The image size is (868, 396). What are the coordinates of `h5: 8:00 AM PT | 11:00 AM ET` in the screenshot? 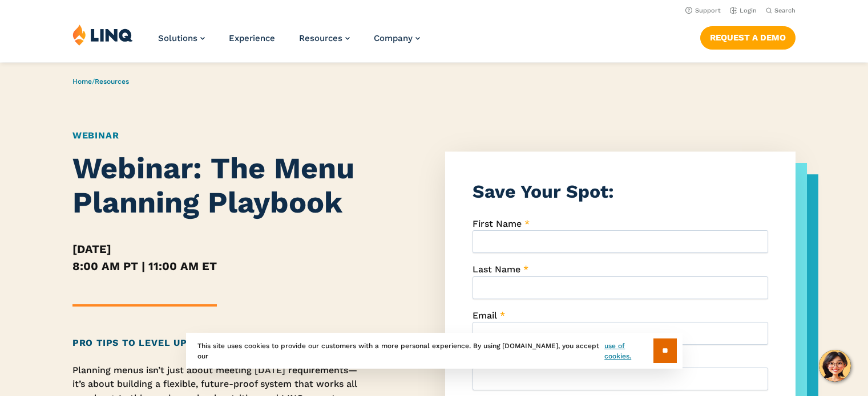 It's located at (217, 266).